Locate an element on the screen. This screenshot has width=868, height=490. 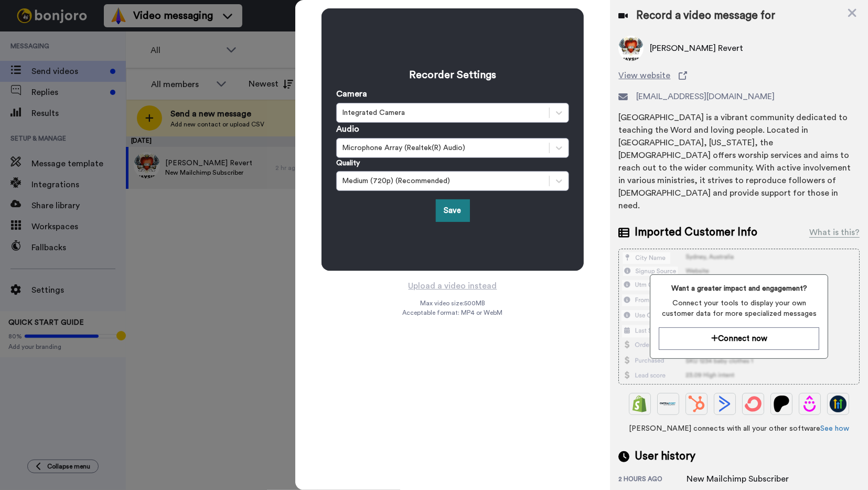
div: Integrated Camera is located at coordinates (442, 113).